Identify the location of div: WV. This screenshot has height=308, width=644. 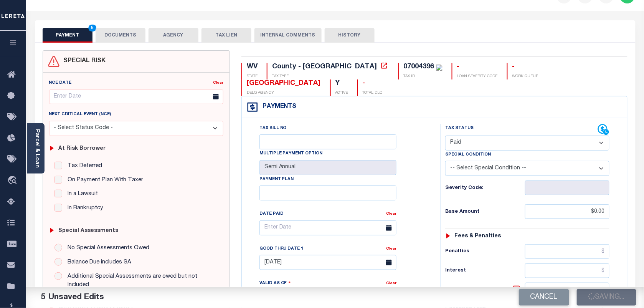
(252, 67).